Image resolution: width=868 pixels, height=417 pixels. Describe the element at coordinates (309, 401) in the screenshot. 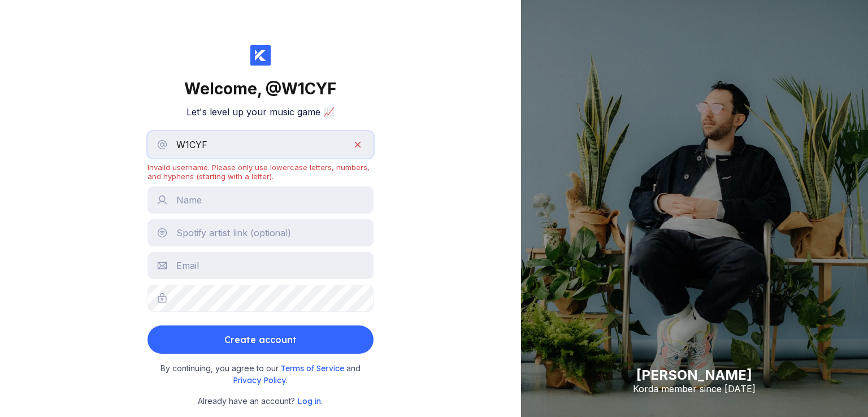

I see `a: Log in` at that location.